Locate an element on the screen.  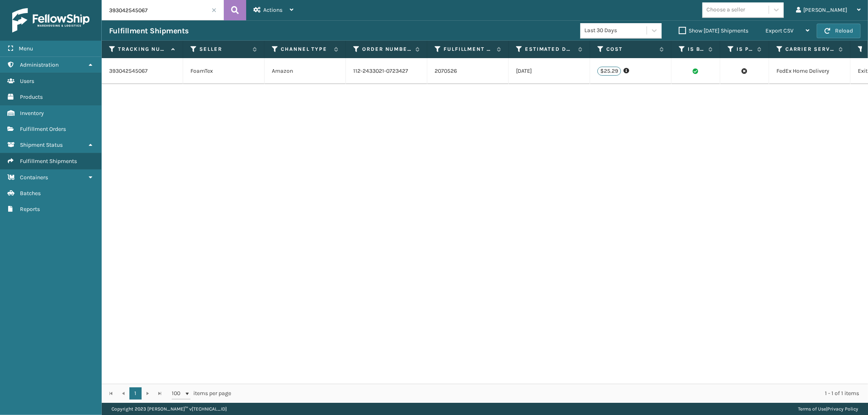
td: FoamTex is located at coordinates (224, 71).